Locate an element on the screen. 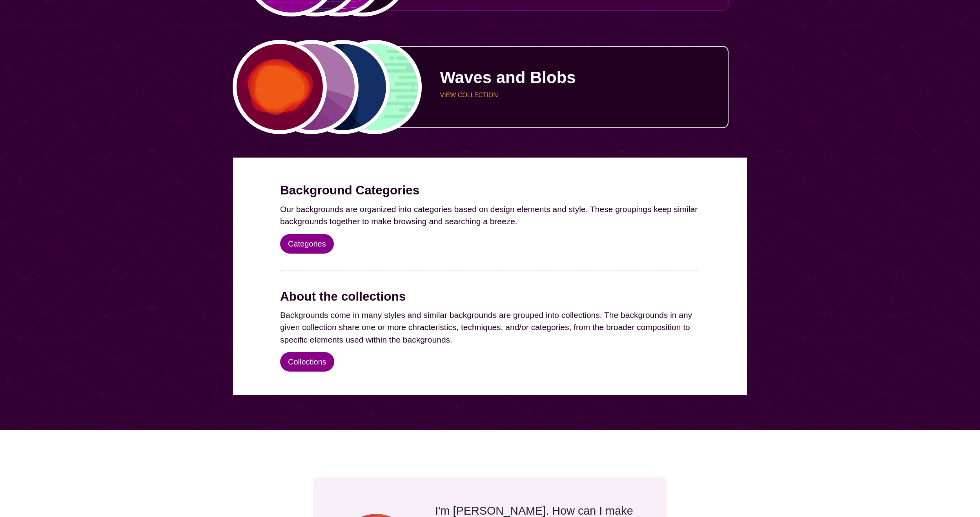  a: Collections is located at coordinates (307, 362).